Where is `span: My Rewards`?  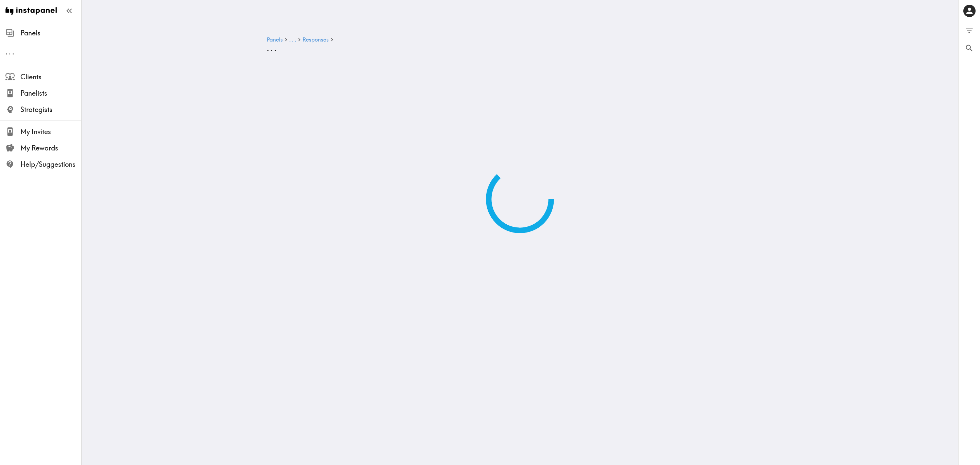 span: My Rewards is located at coordinates (51, 148).